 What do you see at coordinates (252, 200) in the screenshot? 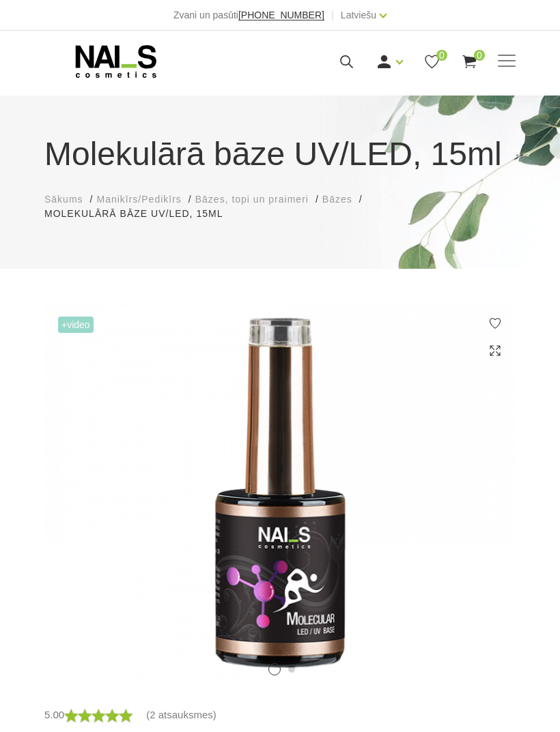
I see `span: Bāzes, topi un praimeri` at bounding box center [252, 200].